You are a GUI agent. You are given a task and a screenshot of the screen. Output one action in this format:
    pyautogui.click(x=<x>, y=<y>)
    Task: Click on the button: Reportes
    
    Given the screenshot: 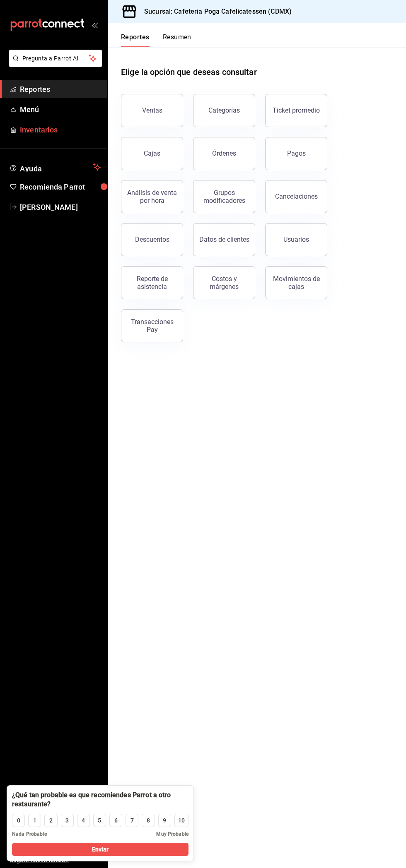 What is the action you would take?
    pyautogui.click(x=135, y=40)
    